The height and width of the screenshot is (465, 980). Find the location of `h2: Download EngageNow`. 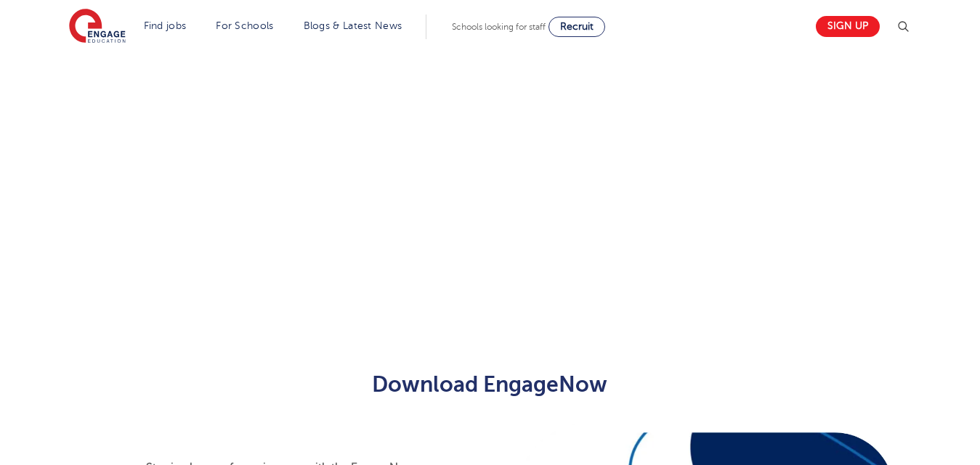

h2: Download EngageNow is located at coordinates (490, 385).